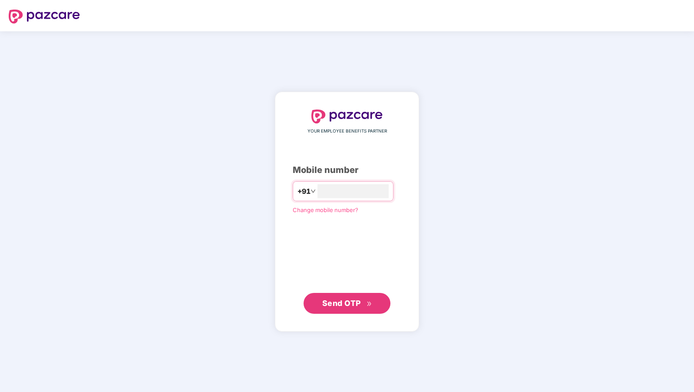  I want to click on span: Send OTP, so click(341, 303).